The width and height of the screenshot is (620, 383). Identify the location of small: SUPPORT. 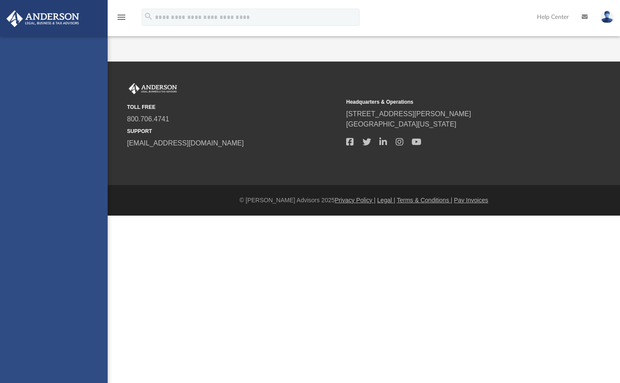
(233, 131).